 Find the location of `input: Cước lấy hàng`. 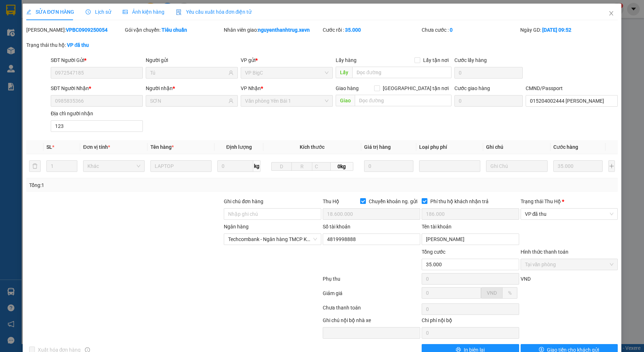

input: Cước lấy hàng is located at coordinates (489, 73).